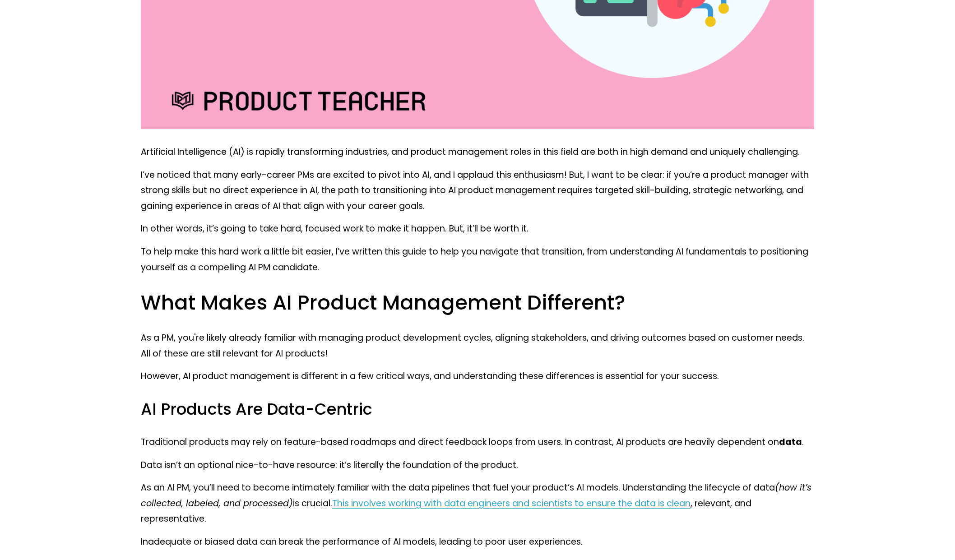  What do you see at coordinates (478, 152) in the screenshot?
I see `p: Artificial Intelligence (AI) is rapidly transforming industries, and product management roles in ...` at bounding box center [478, 152].